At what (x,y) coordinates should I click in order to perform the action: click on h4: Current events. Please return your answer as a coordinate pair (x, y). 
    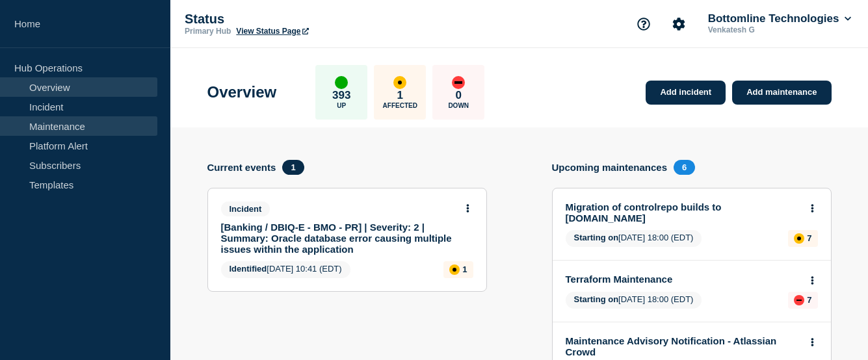
    Looking at the image, I should click on (242, 168).